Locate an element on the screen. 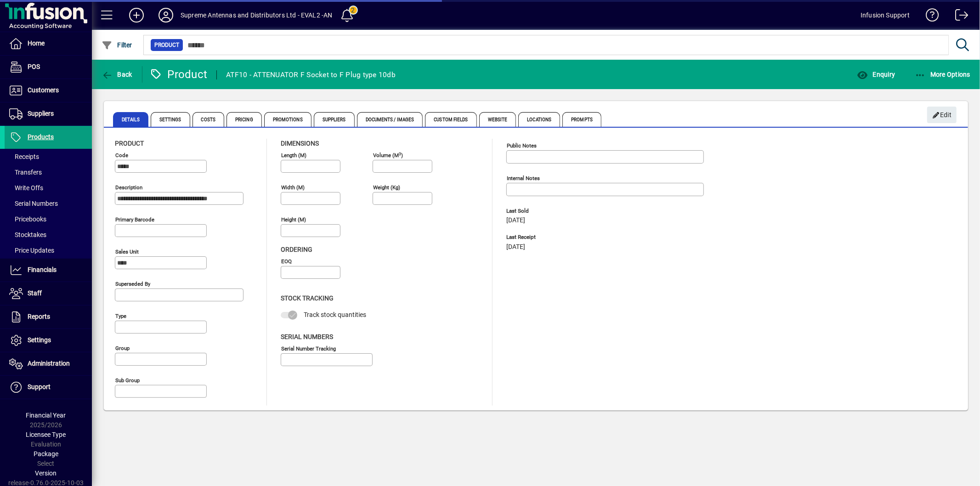 The height and width of the screenshot is (486, 980). button: Enquiry is located at coordinates (875, 74).